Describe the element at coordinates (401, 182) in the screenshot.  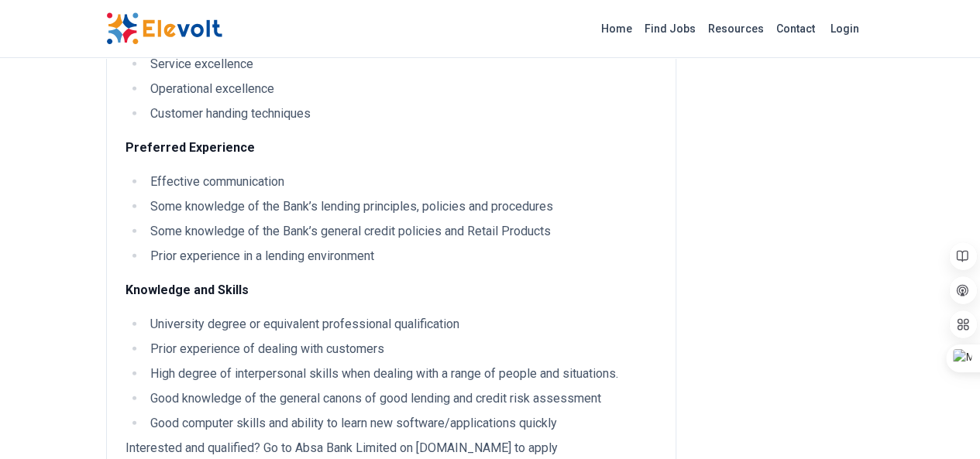
I see `li: Effective communication` at that location.